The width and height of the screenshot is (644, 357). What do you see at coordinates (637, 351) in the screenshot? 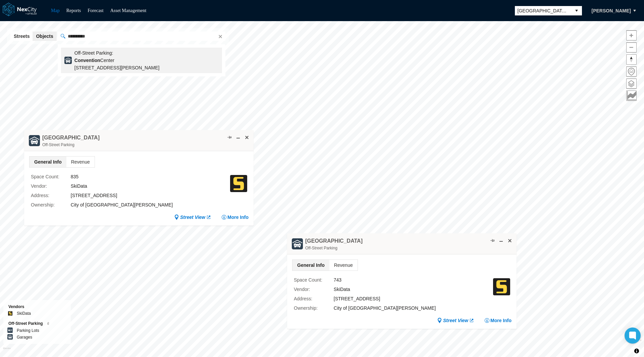
I see `span: Toggle attribution` at bounding box center [637, 351].